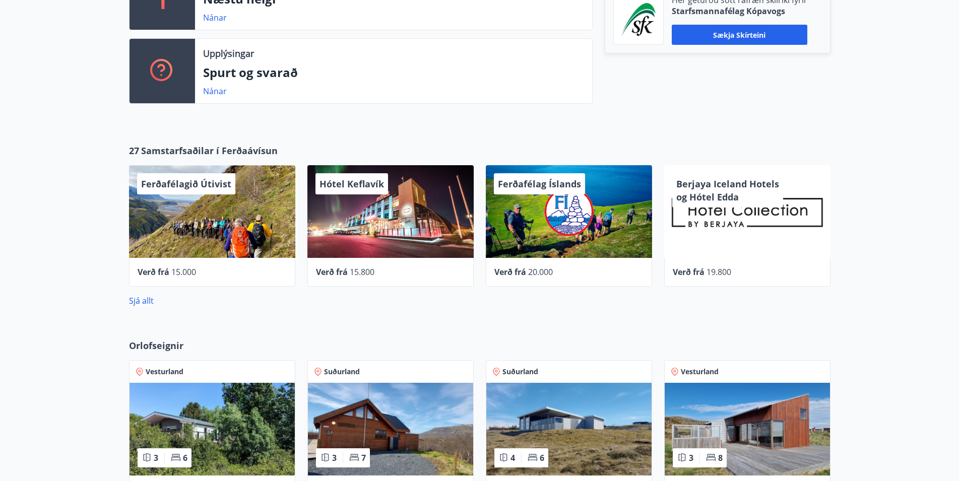 The image size is (959, 481). I want to click on span: Ferðafélagið Útivist, so click(186, 184).